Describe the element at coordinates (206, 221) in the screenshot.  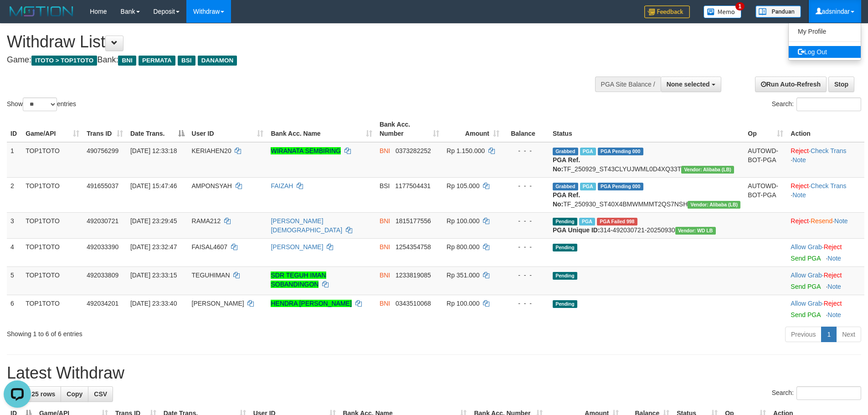
I see `span: RAMA212` at that location.